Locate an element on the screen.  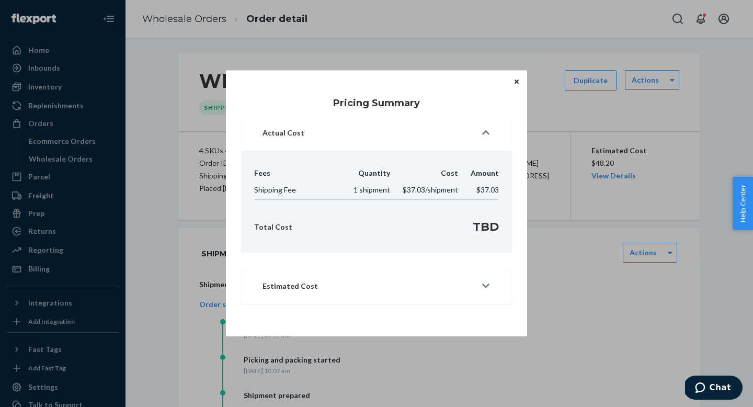
h1: Pricing Summary is located at coordinates (377, 103).